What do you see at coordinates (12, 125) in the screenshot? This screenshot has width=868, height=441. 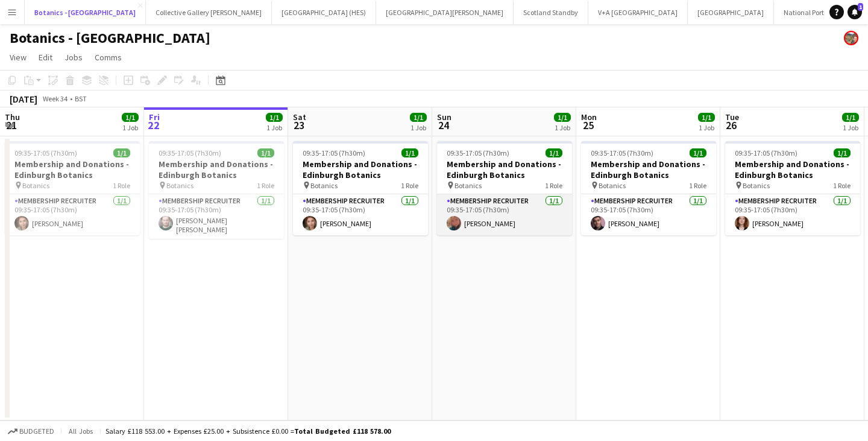 I see `span: 21` at bounding box center [12, 125].